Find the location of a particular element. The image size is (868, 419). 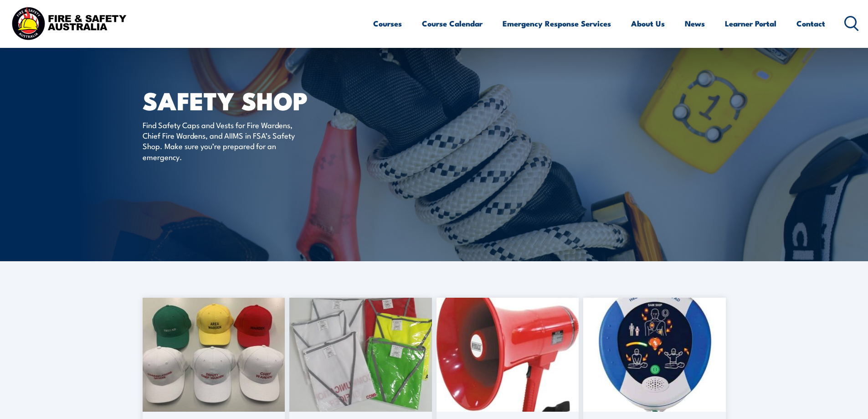

h1: SAFETY SHOP is located at coordinates (255, 100).